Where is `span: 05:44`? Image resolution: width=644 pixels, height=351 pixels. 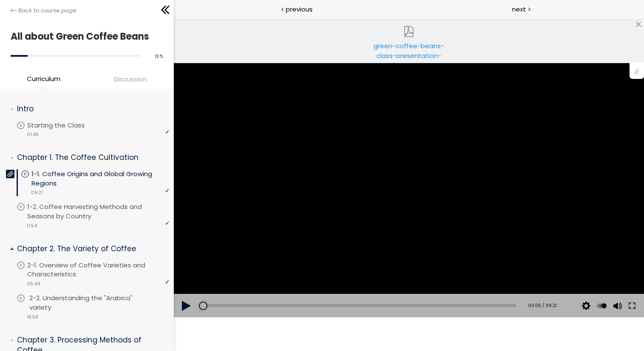
span: 05:44 is located at coordinates (33, 283).